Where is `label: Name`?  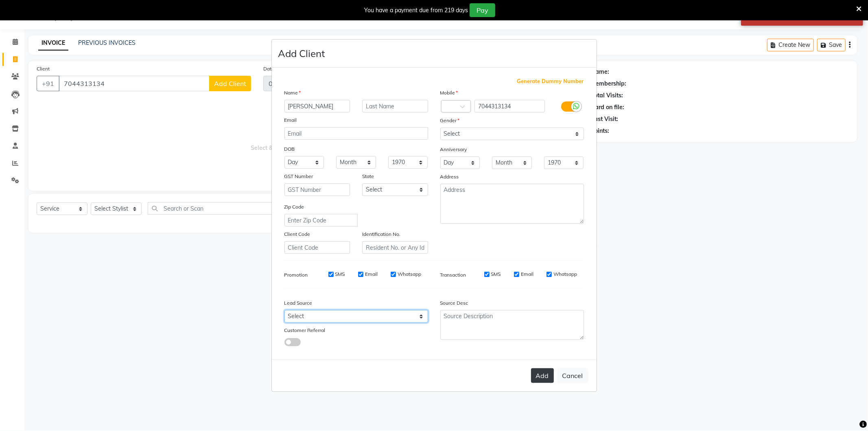
label: Name is located at coordinates (292, 93).